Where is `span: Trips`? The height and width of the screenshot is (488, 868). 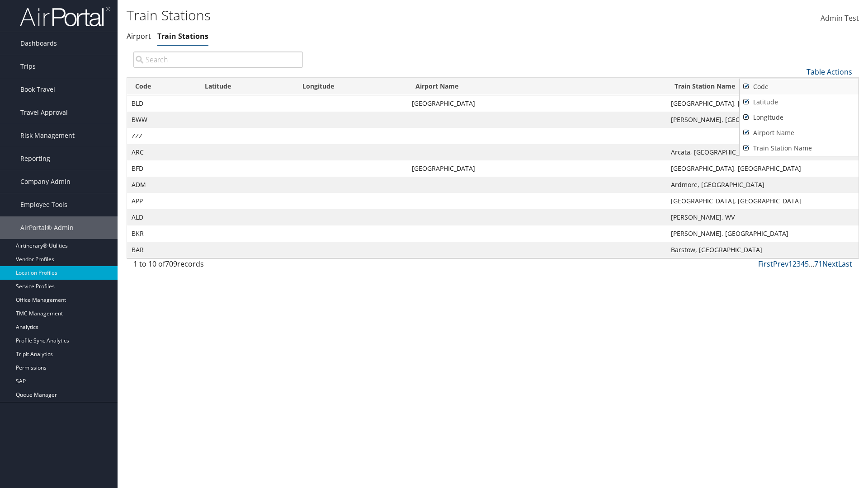
span: Trips is located at coordinates (28, 67).